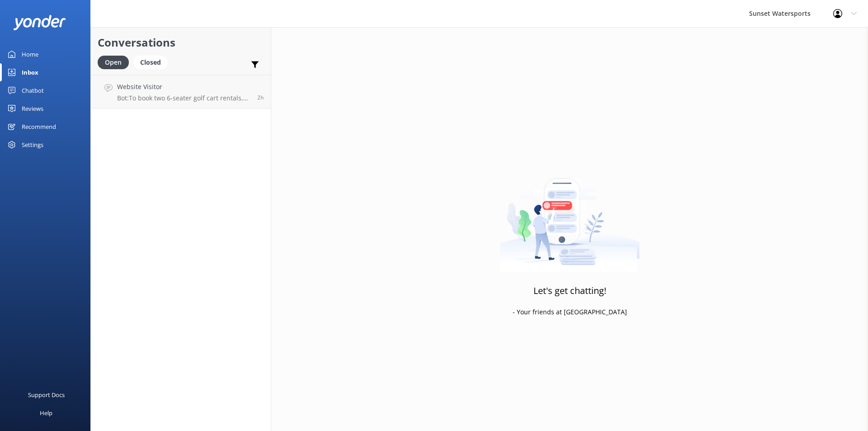  I want to click on div: Home, so click(30, 54).